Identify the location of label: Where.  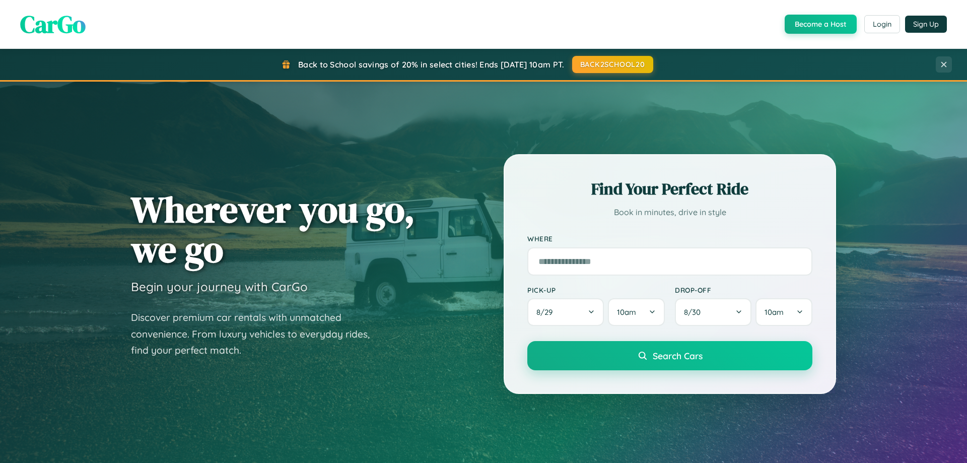
(670, 239).